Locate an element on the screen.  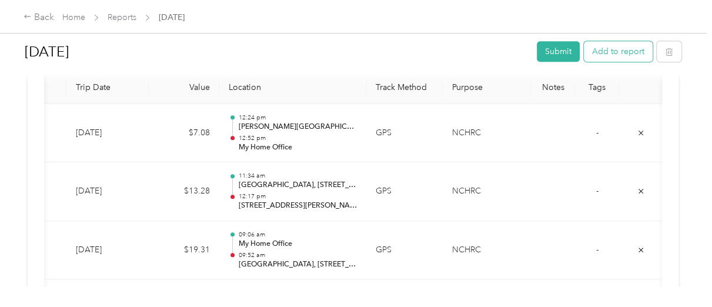
td: $19.31 is located at coordinates (184, 250).